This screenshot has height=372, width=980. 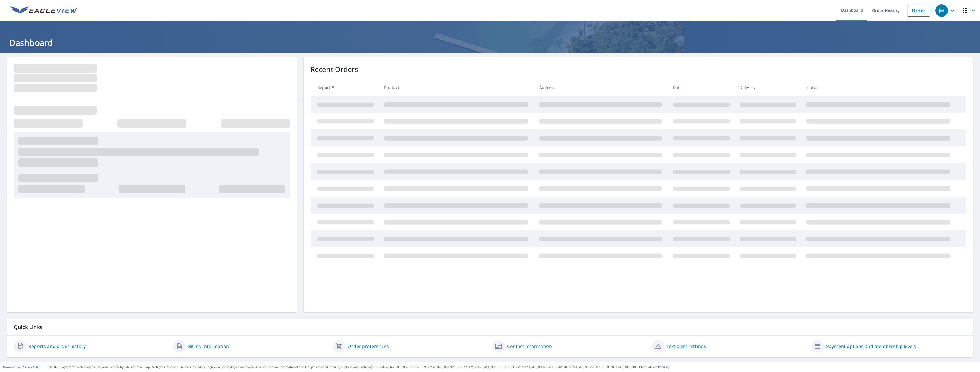 I want to click on th: Delivery, so click(x=768, y=87).